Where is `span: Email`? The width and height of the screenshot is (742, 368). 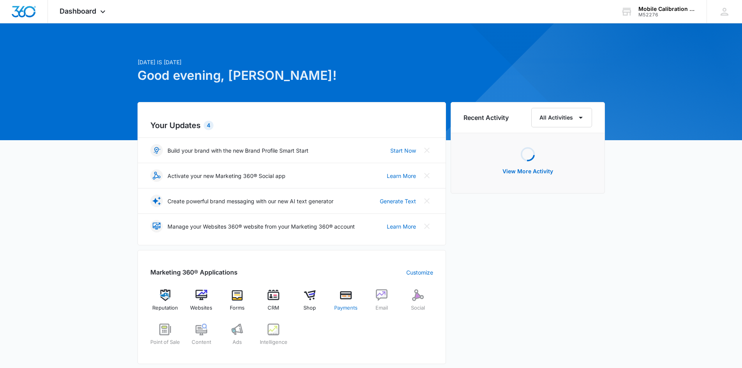
span: Email is located at coordinates (382, 308).